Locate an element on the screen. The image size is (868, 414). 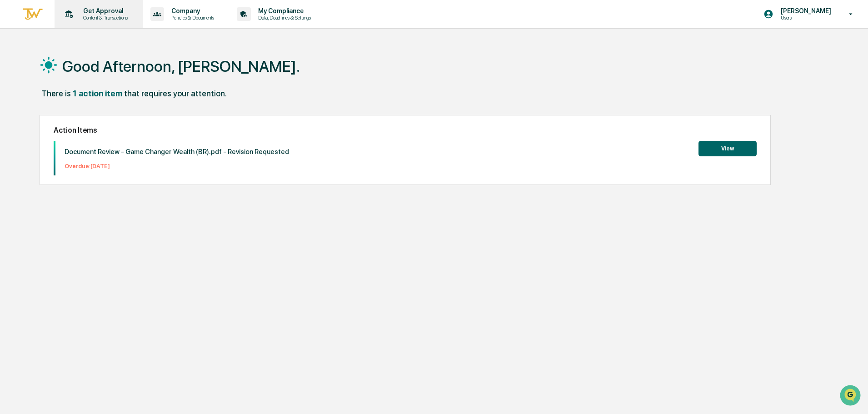
h2: Action Items is located at coordinates (405, 130).